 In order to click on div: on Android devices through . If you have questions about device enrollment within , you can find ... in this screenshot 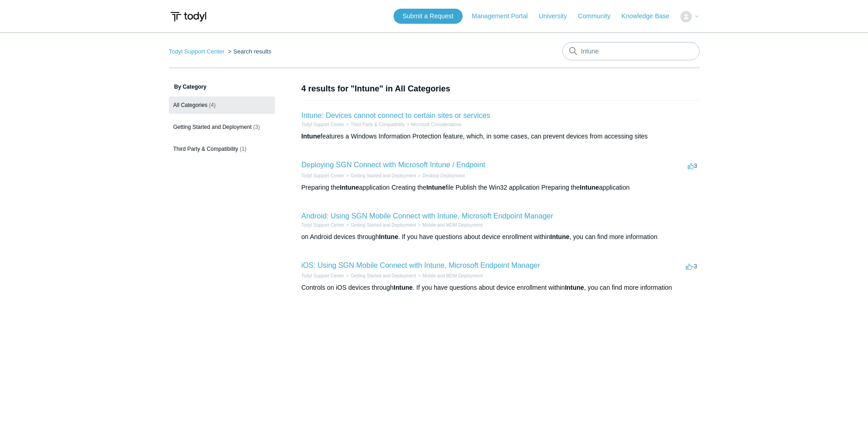, I will do `click(500, 237)`.